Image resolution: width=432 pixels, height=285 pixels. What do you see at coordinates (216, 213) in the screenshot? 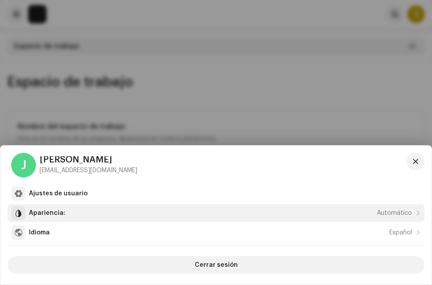
I see `re-m-nav-item: Apariencia:` at bounding box center [216, 213].